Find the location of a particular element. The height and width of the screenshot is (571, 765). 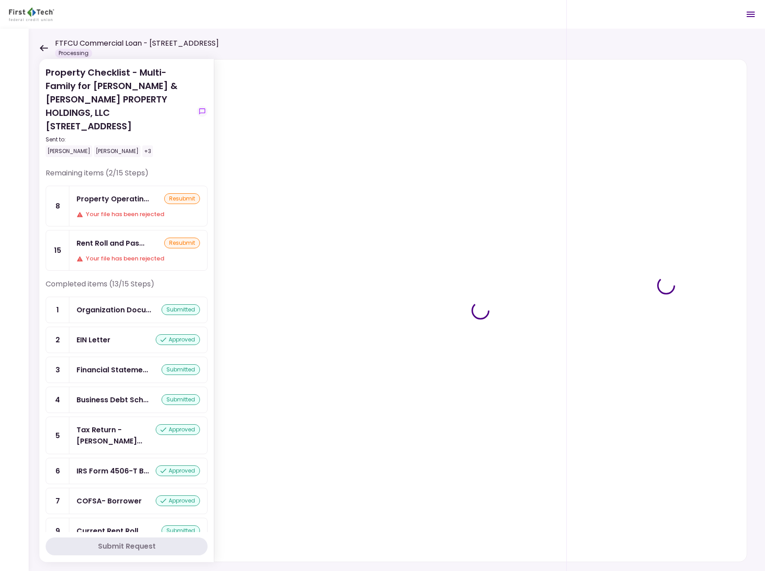

div: +3 is located at coordinates (148, 151).